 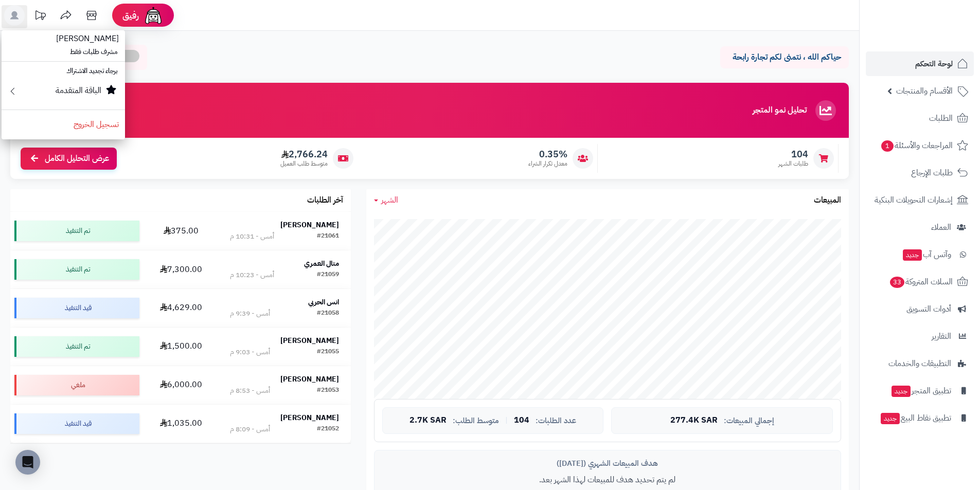 I want to click on span: إشعارات التحويلات البنكية, so click(x=914, y=200).